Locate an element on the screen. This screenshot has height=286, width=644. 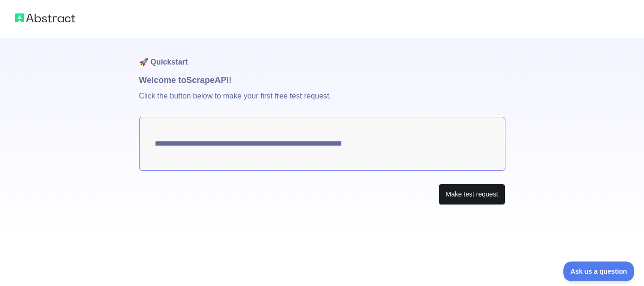
h1: Welcome to Scrape API! is located at coordinates (322, 80).